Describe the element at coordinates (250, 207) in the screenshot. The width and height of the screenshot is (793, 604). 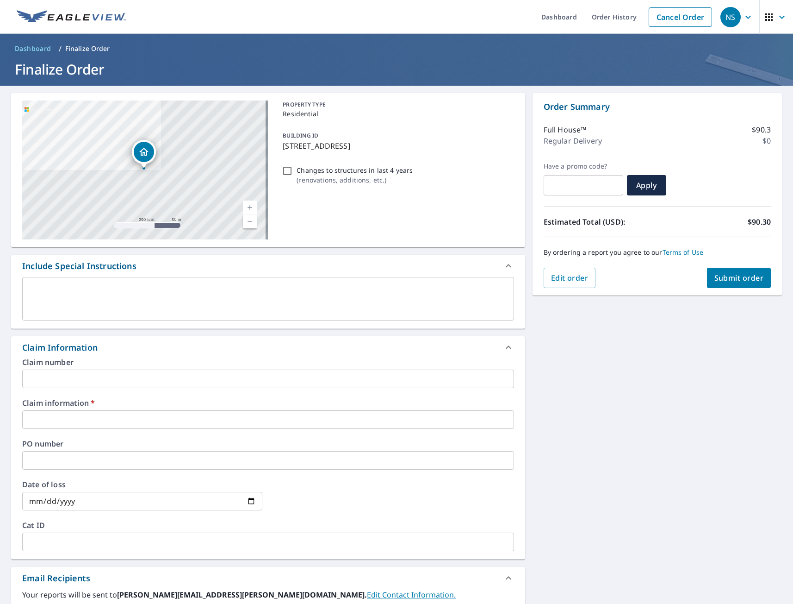
I see `a: Current Level 17, Zoom In` at that location.